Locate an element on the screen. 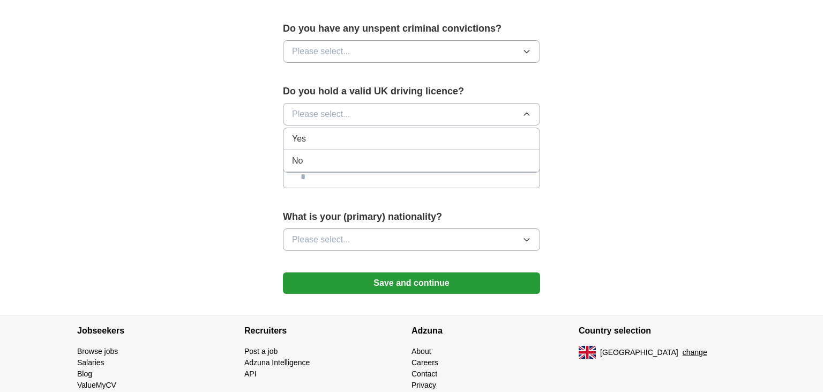 The image size is (823, 392). a: Blog is located at coordinates (85, 373).